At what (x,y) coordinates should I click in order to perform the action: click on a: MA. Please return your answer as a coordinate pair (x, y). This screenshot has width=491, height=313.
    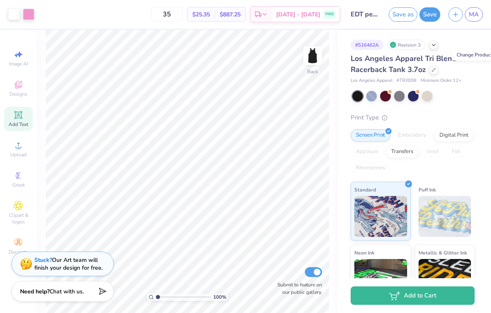
    Looking at the image, I should click on (474, 14).